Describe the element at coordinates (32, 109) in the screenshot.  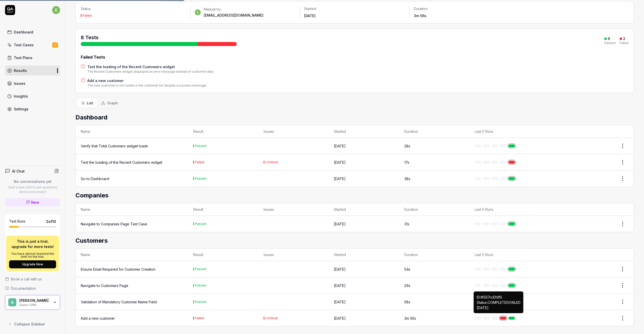
I see `a: Settings` at that location.